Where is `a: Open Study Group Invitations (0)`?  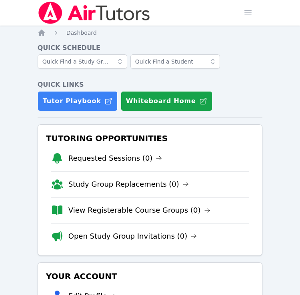 a: Open Study Group Invitations (0) is located at coordinates (133, 236).